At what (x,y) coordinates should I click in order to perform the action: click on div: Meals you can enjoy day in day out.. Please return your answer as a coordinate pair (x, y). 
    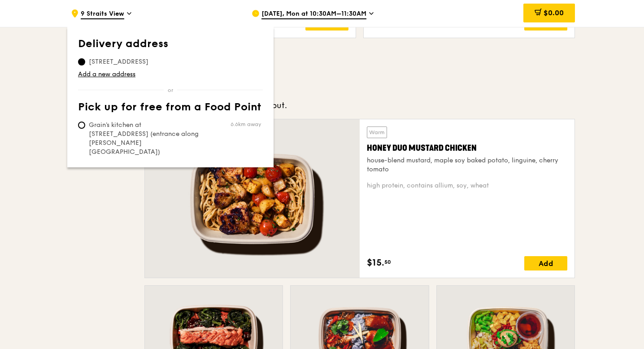
    Looking at the image, I should click on (360, 105).